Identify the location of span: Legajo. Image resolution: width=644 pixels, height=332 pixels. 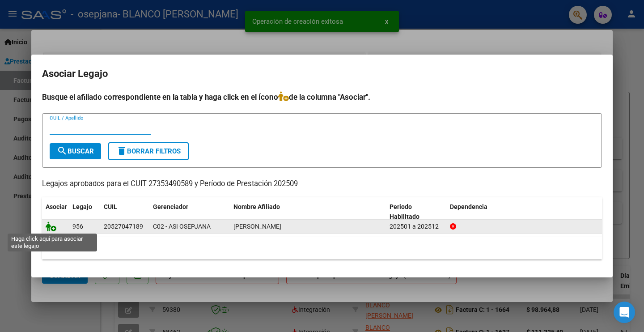
(82, 207).